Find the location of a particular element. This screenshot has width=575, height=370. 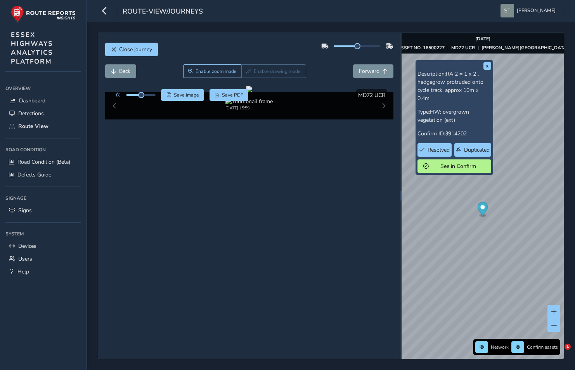

button: Close journey is located at coordinates (132, 49).